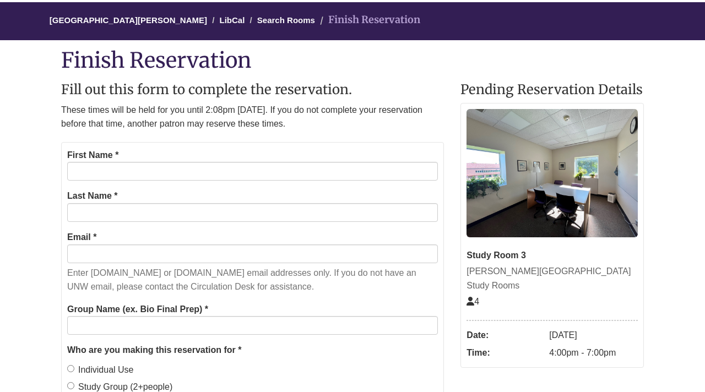 The image size is (705, 392). Describe the element at coordinates (368, 20) in the screenshot. I see `li: Finish Reservation` at that location.